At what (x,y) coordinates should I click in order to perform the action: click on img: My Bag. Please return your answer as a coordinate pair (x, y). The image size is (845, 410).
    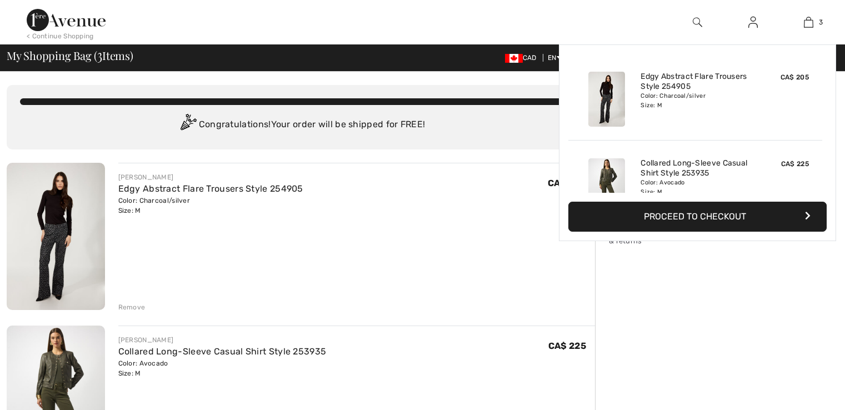
    Looking at the image, I should click on (808, 22).